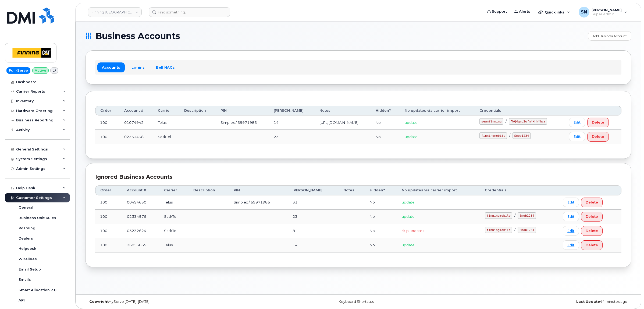 This screenshot has height=309, width=644. Describe the element at coordinates (141, 231) in the screenshot. I see `td: 03232624` at that location.